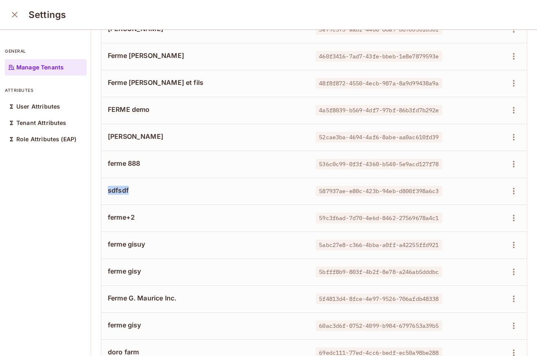 This screenshot has width=537, height=356. What do you see at coordinates (205, 163) in the screenshot?
I see `span: ferme 888` at bounding box center [205, 163].